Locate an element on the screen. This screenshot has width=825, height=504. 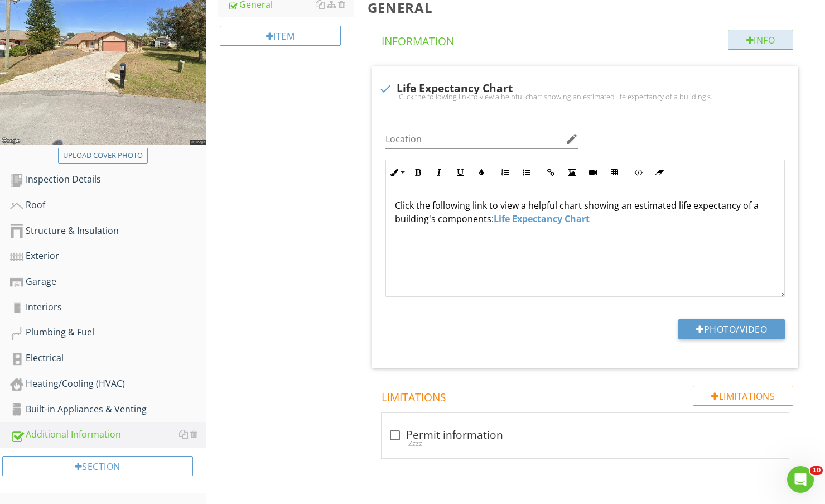
button: Italic (Ctrl+I) is located at coordinates (439, 172).